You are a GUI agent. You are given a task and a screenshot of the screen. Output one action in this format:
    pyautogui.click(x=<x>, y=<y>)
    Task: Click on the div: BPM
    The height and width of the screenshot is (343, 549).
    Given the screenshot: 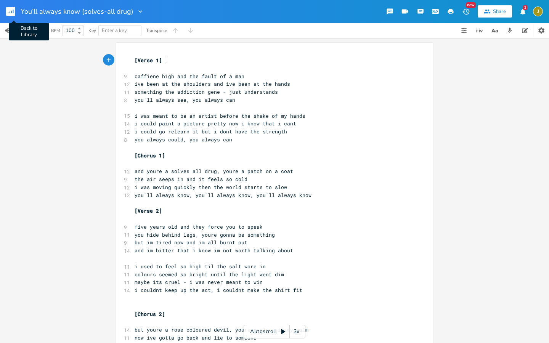 What is the action you would take?
    pyautogui.click(x=55, y=30)
    